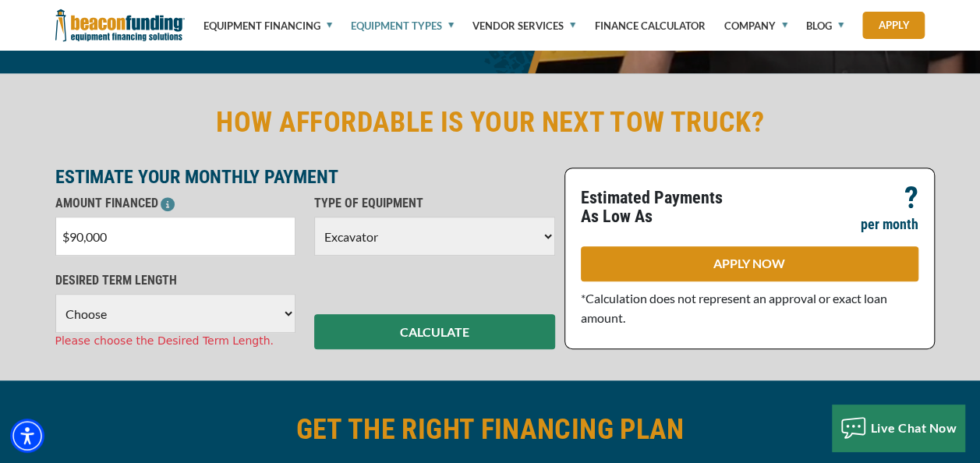 The width and height of the screenshot is (980, 463). What do you see at coordinates (898, 428) in the screenshot?
I see `button: Live Chat Now` at bounding box center [898, 428].